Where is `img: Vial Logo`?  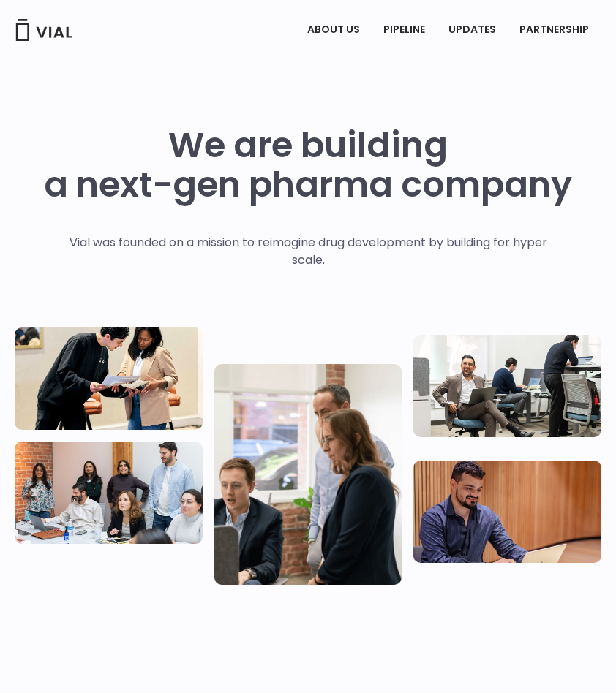
img: Vial Logo is located at coordinates (44, 30).